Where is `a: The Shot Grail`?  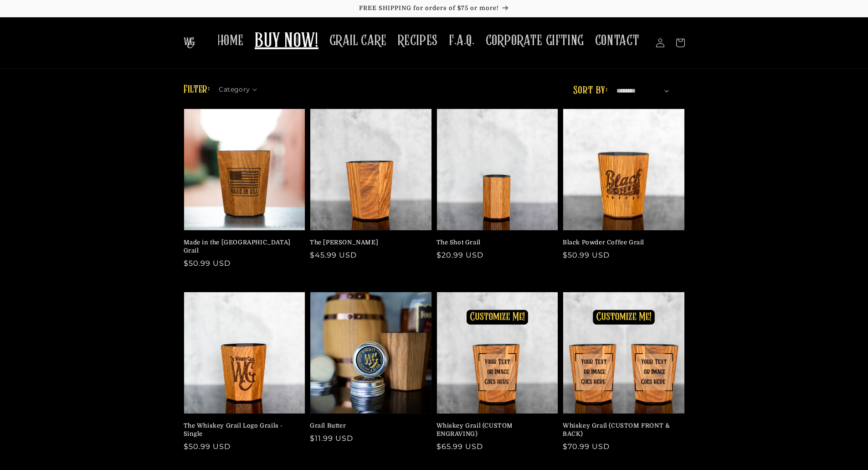
a: The Shot Grail is located at coordinates (495, 243).